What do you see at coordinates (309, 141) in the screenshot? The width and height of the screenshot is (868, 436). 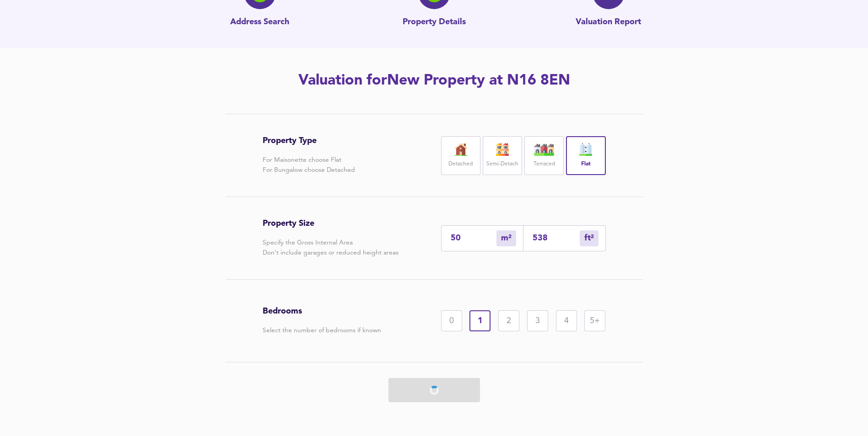 I see `h3: Property Type` at bounding box center [309, 141].